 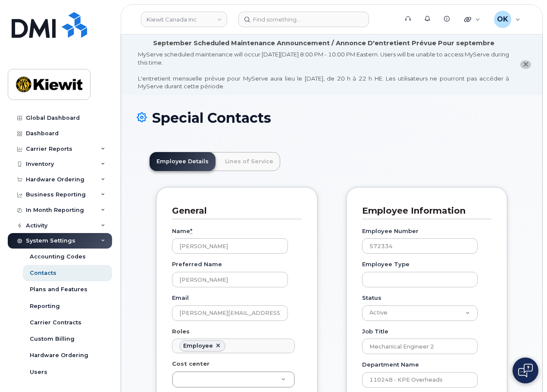 What do you see at coordinates (324, 43) in the screenshot?
I see `div: September Scheduled Maintenance Announcement / Annonce D'entretient Prévue Pour septembre` at bounding box center [324, 43].